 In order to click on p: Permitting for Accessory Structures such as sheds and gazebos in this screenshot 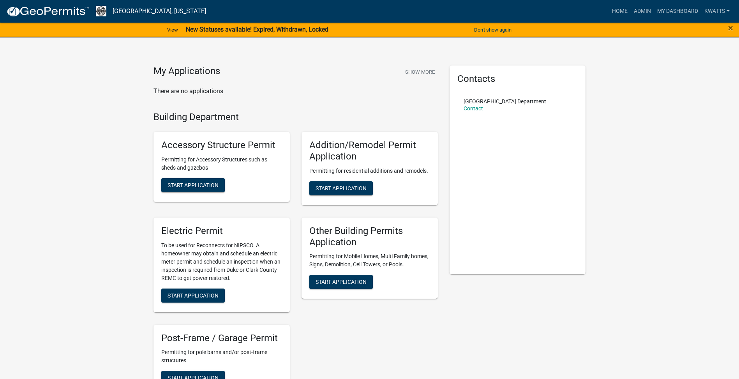, I will do `click(222, 164)`.